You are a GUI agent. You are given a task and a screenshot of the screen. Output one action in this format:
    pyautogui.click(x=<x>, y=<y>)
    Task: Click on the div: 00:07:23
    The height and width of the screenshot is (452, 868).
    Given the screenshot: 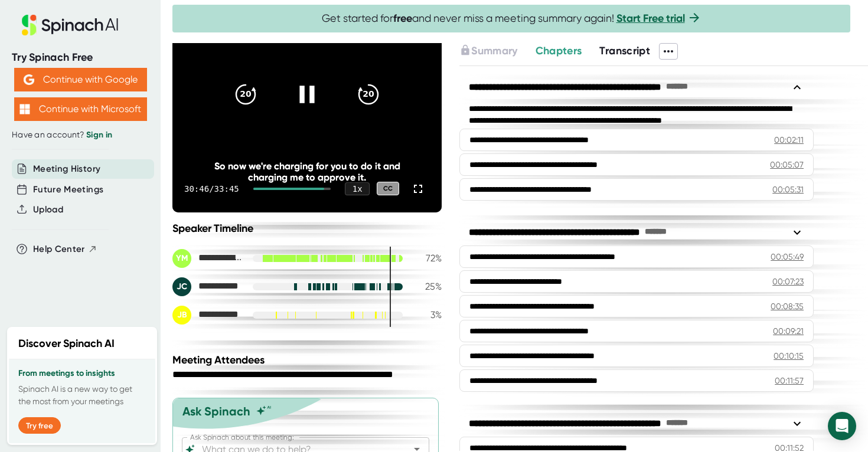 What is the action you would take?
    pyautogui.click(x=788, y=281)
    